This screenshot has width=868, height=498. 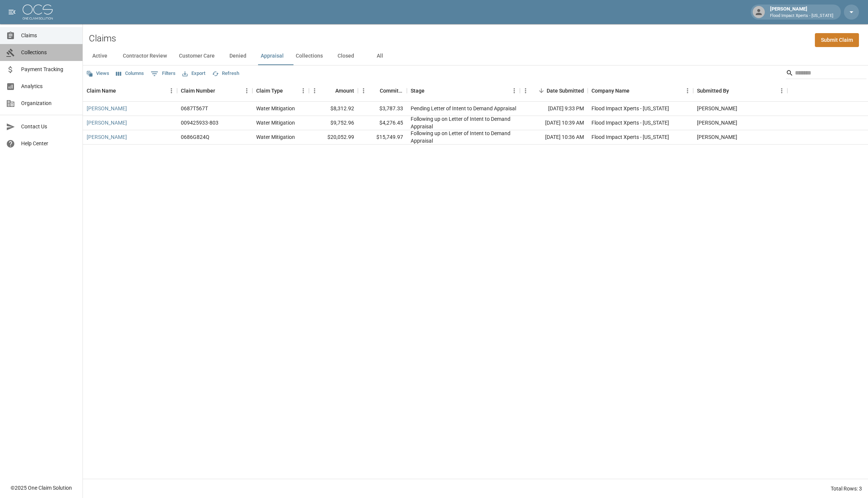 I want to click on div: 0686G824Q, so click(x=195, y=137).